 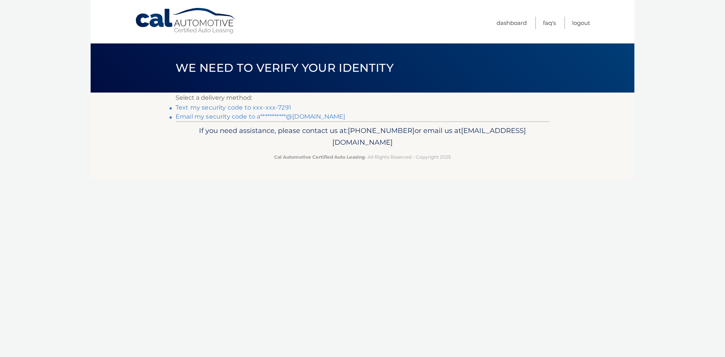 I want to click on a: Text my security code to xxx-xxx-7291, so click(x=233, y=107).